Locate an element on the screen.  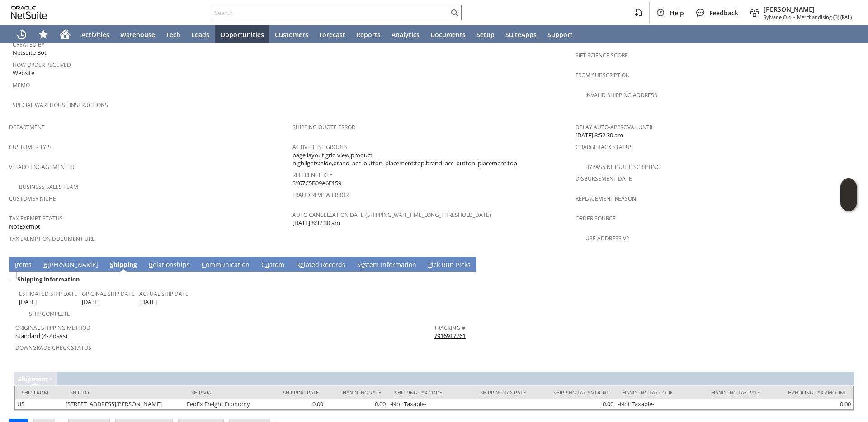
a: Memo is located at coordinates (21, 85).